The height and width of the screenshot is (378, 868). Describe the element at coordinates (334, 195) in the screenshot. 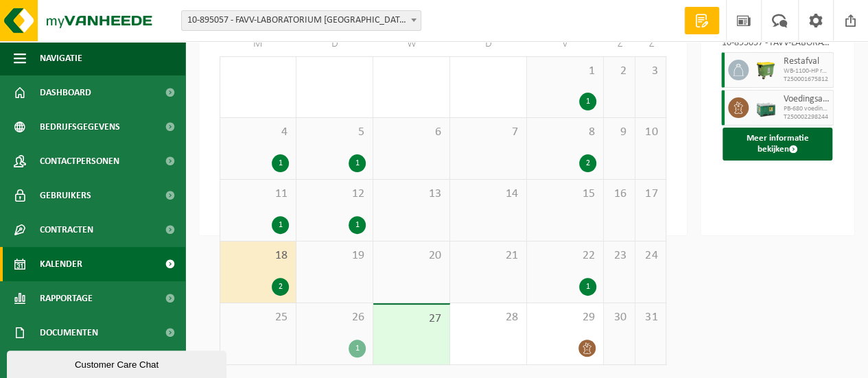

I see `span: 12` at that location.